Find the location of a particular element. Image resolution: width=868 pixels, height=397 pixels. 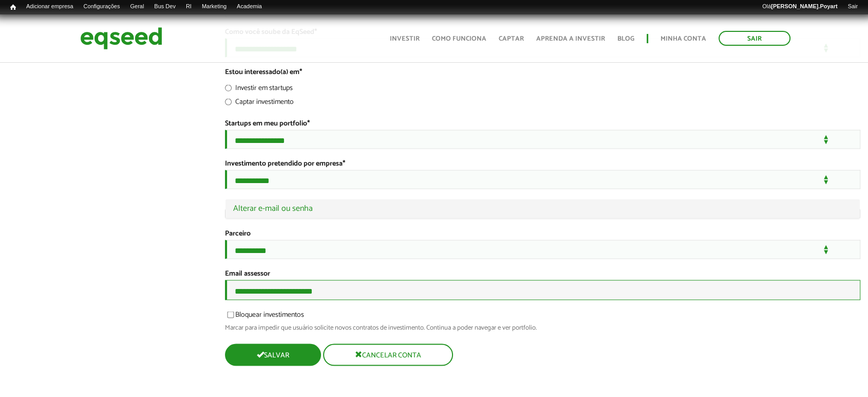

span: Início is located at coordinates (13, 7).